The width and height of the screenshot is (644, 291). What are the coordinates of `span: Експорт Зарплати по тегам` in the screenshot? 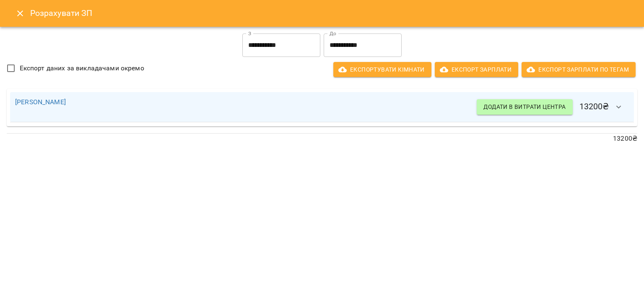 It's located at (578, 69).